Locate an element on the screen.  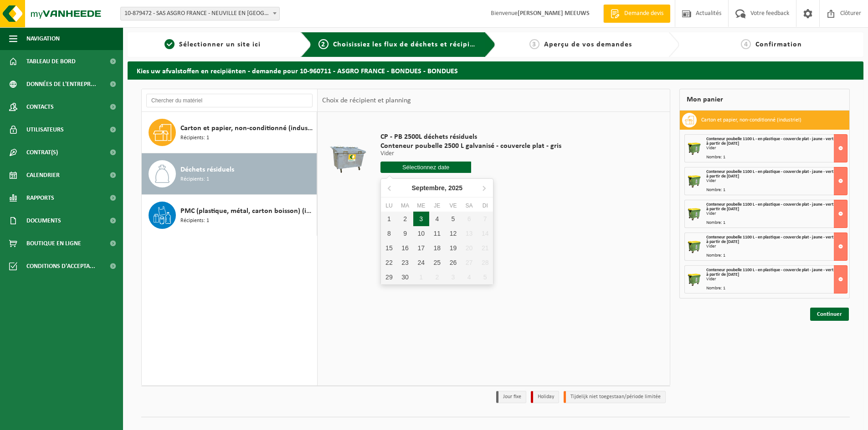
span: PMC (plastique, métal, carton boisson) (industriel) is located at coordinates (248, 211).